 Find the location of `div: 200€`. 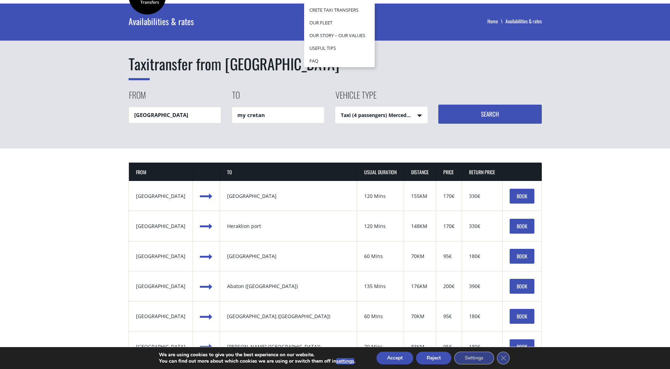

div: 200€ is located at coordinates (449, 286).